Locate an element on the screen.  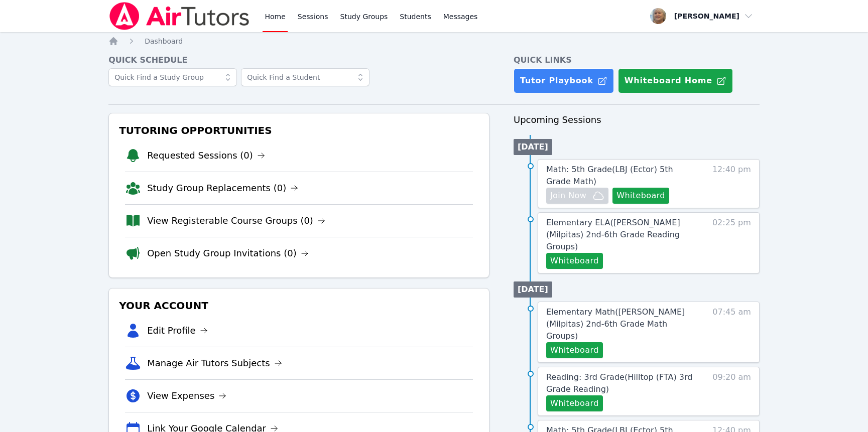
a: Manage Air Tutors Subjects is located at coordinates (215, 363).